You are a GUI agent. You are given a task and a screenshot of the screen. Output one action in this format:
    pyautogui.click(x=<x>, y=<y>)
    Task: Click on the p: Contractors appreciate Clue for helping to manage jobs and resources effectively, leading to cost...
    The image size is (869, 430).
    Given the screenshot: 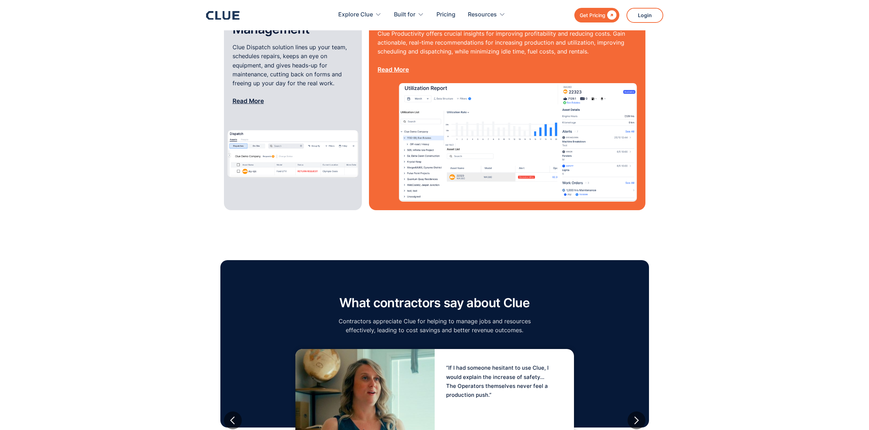 What is the action you would take?
    pyautogui.click(x=435, y=326)
    